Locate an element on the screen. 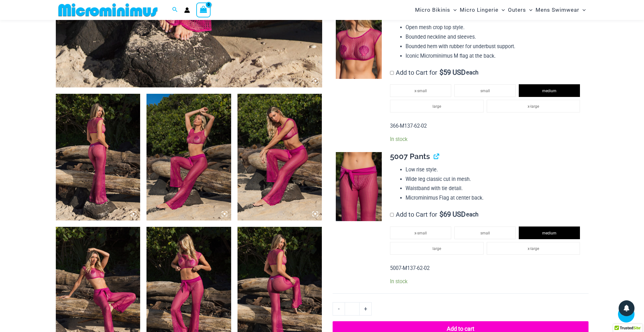 The image size is (644, 332). a: OutersMenu ToggleMenu Toggle is located at coordinates (520, 10).